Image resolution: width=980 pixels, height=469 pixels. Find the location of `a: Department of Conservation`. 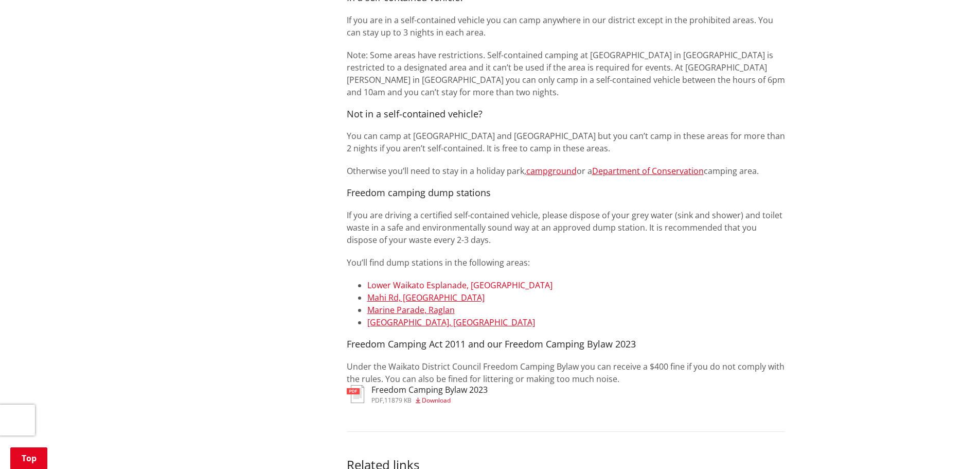

a: Department of Conservation is located at coordinates (647, 171).